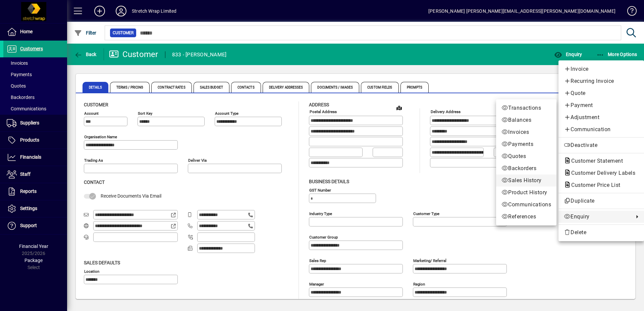 This screenshot has height=311, width=644. What do you see at coordinates (601, 130) in the screenshot?
I see `span: Communication` at bounding box center [601, 130].